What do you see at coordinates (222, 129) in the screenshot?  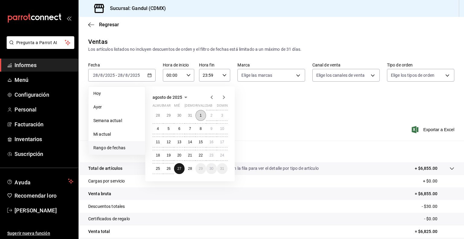 I see `abbr: 10 de agosto de 2025` at bounding box center [222, 129].